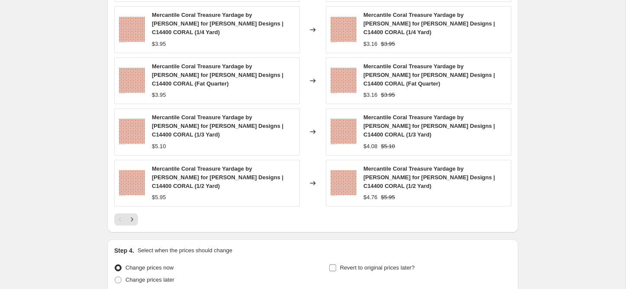  What do you see at coordinates (388, 198) in the screenshot?
I see `strike: $5.95` at bounding box center [388, 198].